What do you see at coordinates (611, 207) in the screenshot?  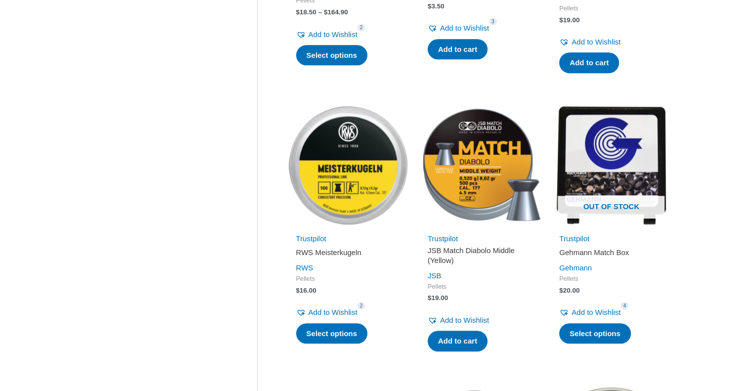 I see `span: Out of stock` at bounding box center [611, 207].